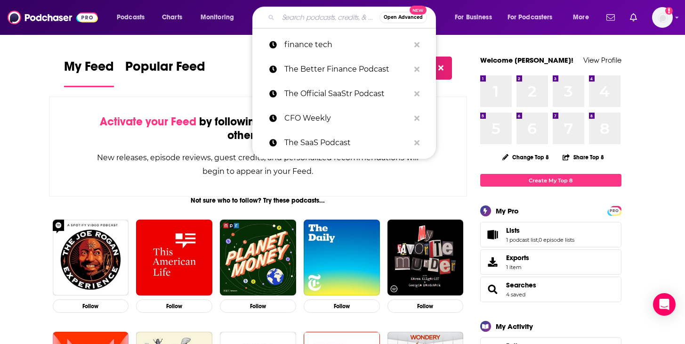 The width and height of the screenshot is (685, 344). What do you see at coordinates (344, 118) in the screenshot?
I see `a: CFO Weekly` at bounding box center [344, 118].